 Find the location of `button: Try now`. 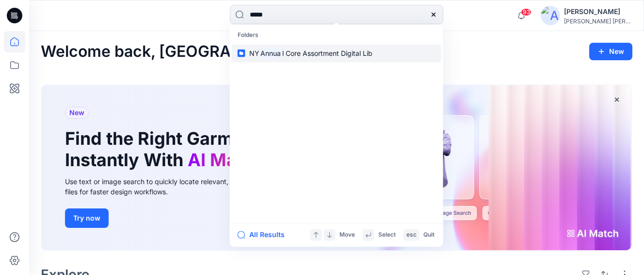

button: Try now is located at coordinates (87, 218).